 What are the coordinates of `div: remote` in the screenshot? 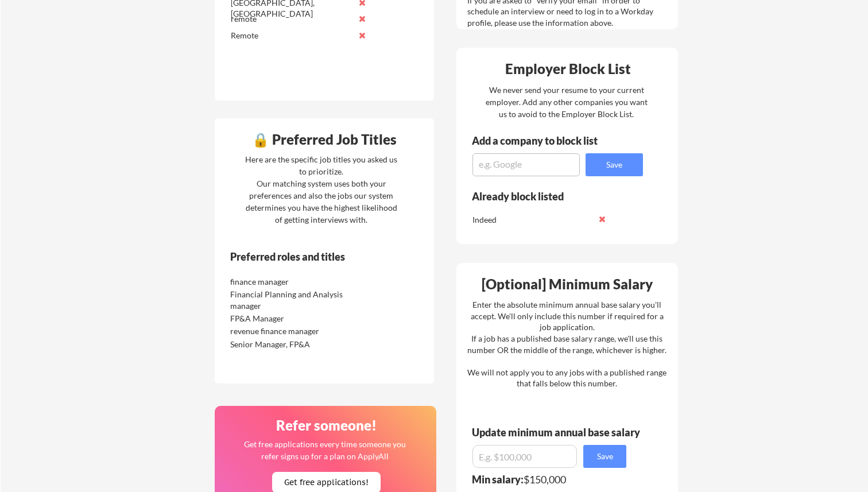 It's located at (291, 19).